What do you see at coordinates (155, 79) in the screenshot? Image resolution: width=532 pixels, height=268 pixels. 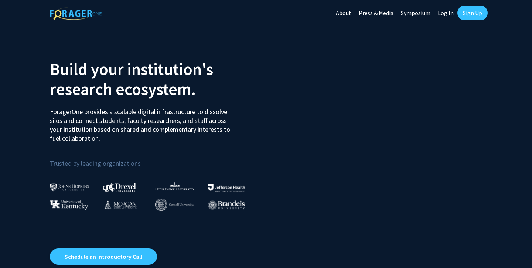 I see `h2: Build your institution's research ecosystem.` at bounding box center [155, 79].